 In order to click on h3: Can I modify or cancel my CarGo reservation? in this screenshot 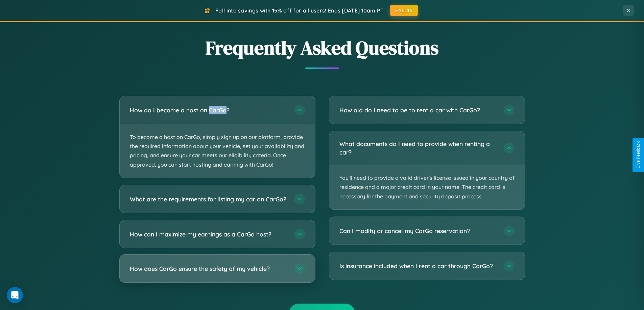, I will do `click(418, 231)`.